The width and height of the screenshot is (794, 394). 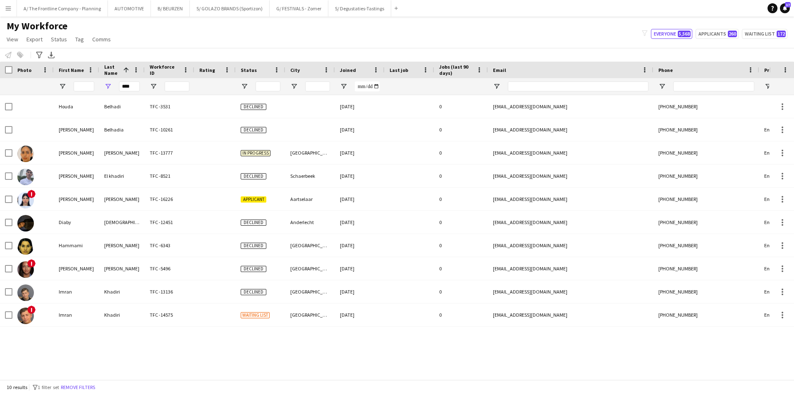 What do you see at coordinates (169, 153) in the screenshot?
I see `div: TFC -13777` at bounding box center [169, 153].